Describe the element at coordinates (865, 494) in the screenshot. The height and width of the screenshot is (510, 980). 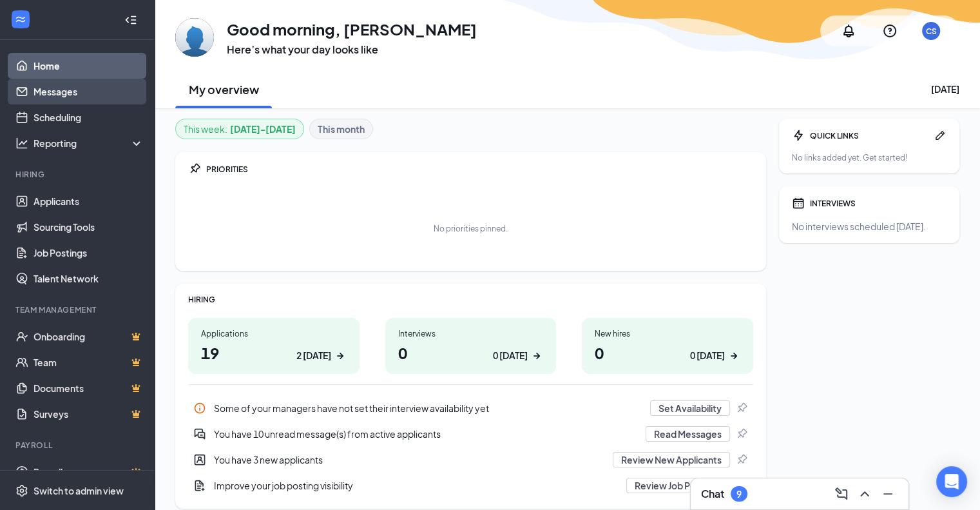
I see `svg: ChevronUp` at that location.